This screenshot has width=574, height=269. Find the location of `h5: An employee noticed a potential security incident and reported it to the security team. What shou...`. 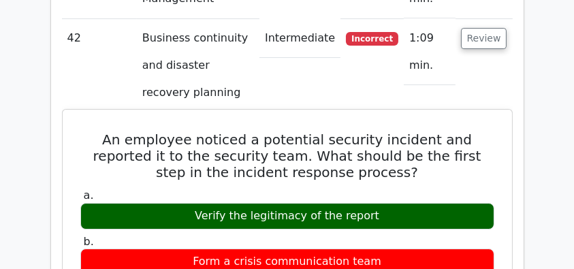

h5: An employee noticed a potential security incident and reported it to the security team. What shou... is located at coordinates (288, 156).